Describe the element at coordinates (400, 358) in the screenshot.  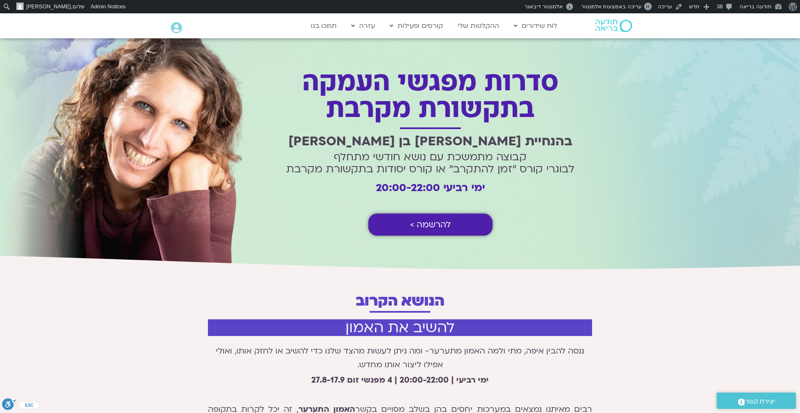
I see `p: ננסה להבין איפה, מתי ולמה האמון מתערער- ומה ניתן לעשות מהצד שלנו כדי להשיב או לחזק אותו, ואולי אפ...` at that location.